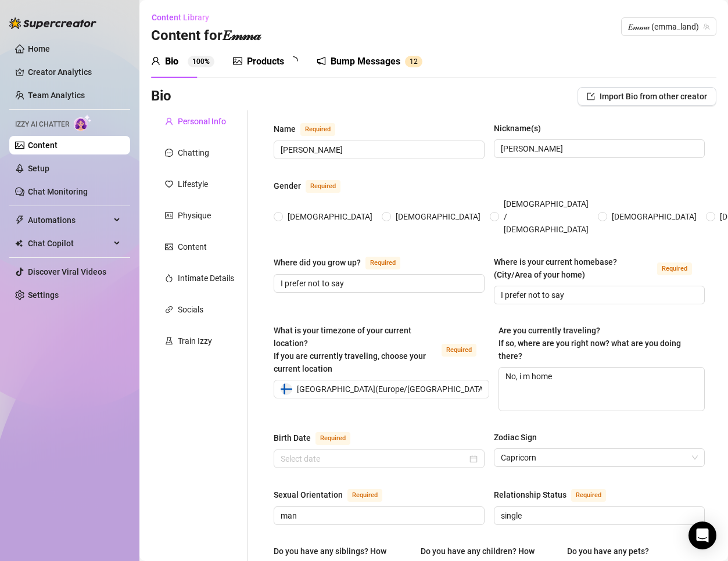 The image size is (728, 561). Describe the element at coordinates (601, 389) in the screenshot. I see `textarea: No, i m home` at that location.